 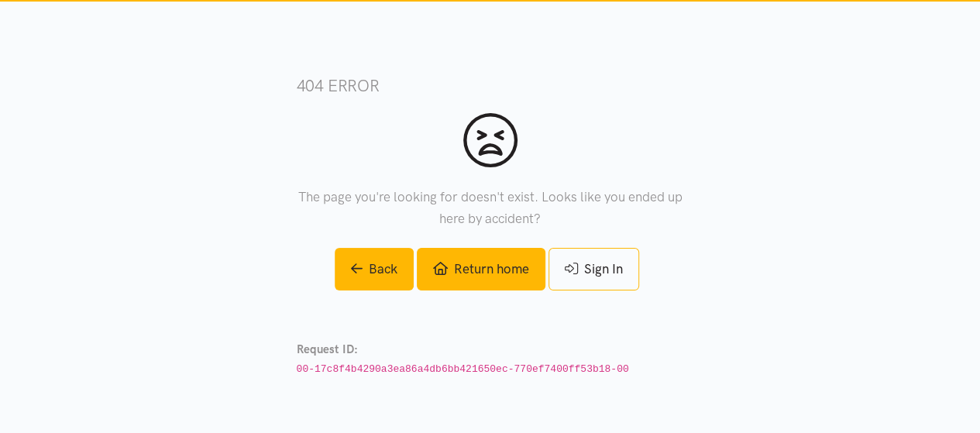 I want to click on code: 00-17c8f4b4290a3ea86a4db6bb421650ec-770ef7400ff53b18-00, so click(x=462, y=368).